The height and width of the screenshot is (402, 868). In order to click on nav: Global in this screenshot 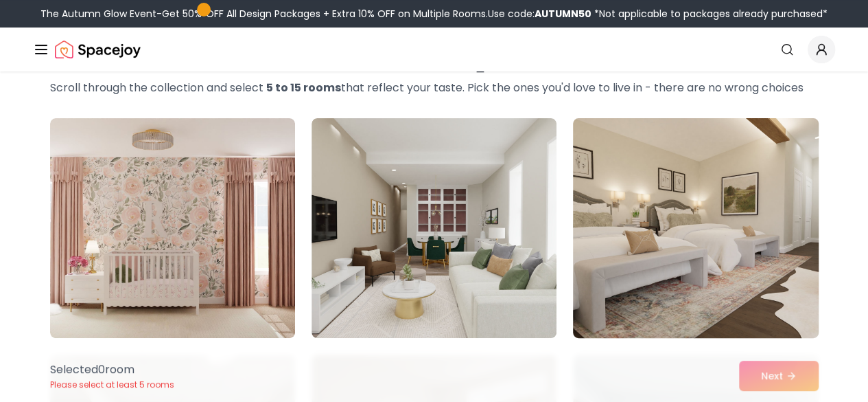, I will do `click(434, 49)`.